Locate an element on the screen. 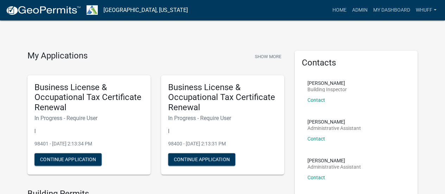 Image resolution: width=445 pixels, height=194 pixels. button: Show More is located at coordinates (268, 56).